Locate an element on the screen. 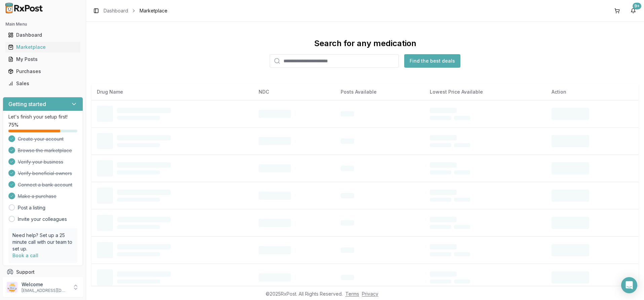 The height and width of the screenshot is (300, 644). button: Marketplace is located at coordinates (42, 47).